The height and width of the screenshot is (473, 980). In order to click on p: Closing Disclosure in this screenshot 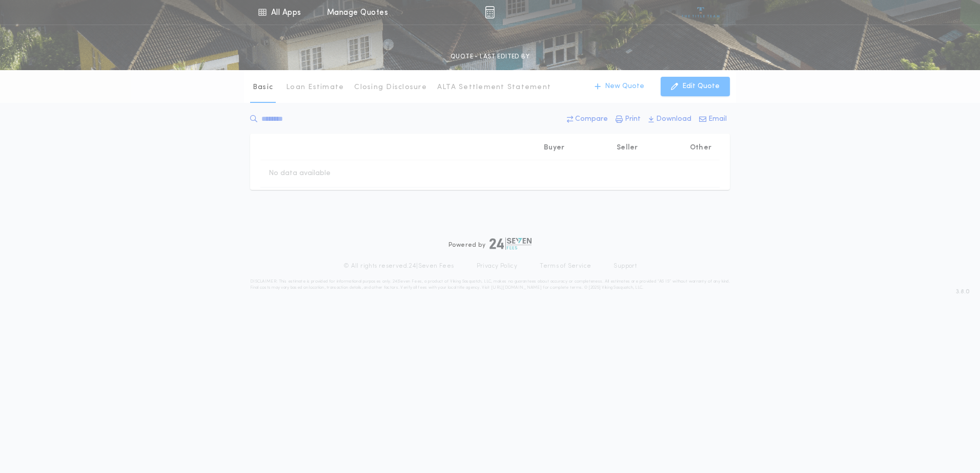, I will do `click(391, 88)`.